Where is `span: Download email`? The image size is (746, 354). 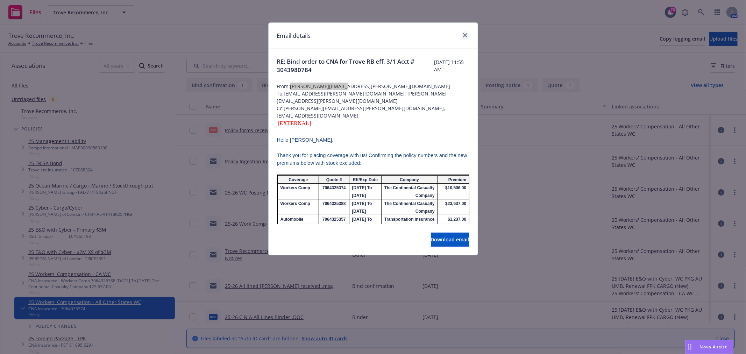 span: Download email is located at coordinates (450, 239).